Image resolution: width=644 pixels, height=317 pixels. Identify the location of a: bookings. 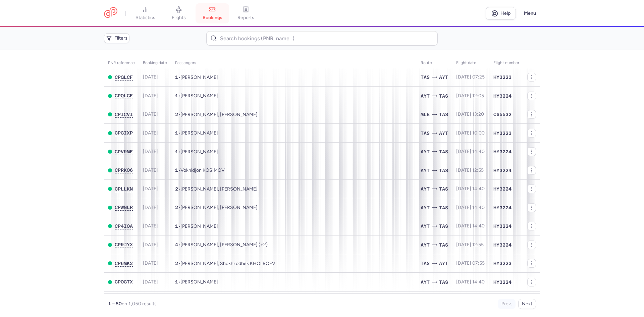
(212, 14).